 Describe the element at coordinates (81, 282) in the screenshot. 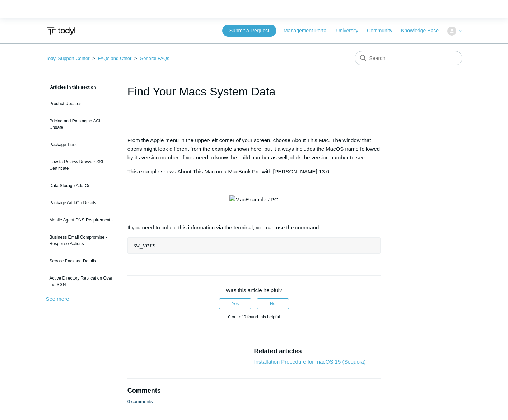

I see `a: Active Directory Replication Over the SGN` at that location.